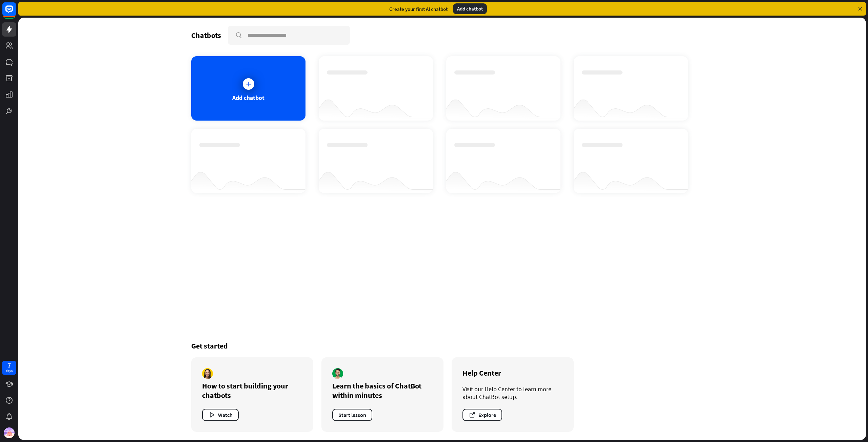  Describe the element at coordinates (383, 391) in the screenshot. I see `div: Learn the basics of ChatBot within minutes` at that location.